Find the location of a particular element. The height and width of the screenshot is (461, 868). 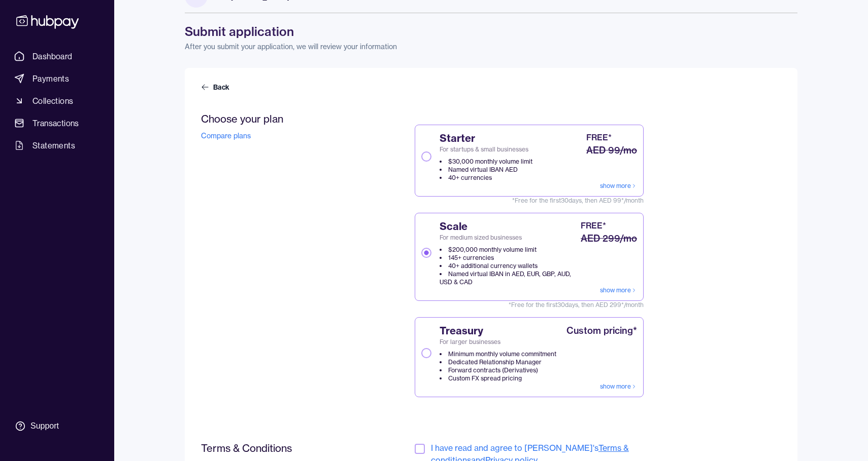

a: Collections is located at coordinates (57, 101).